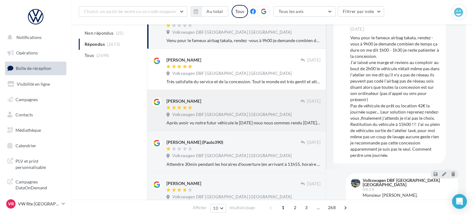  I want to click on span: Contacts, so click(24, 115).